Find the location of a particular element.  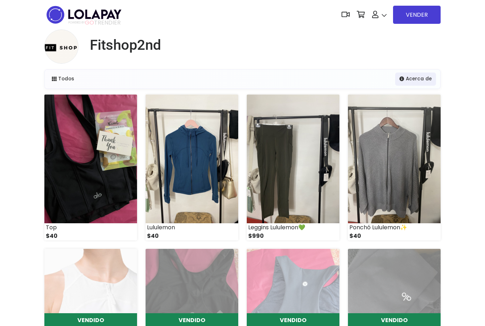

span: GO is located at coordinates (89, 22).